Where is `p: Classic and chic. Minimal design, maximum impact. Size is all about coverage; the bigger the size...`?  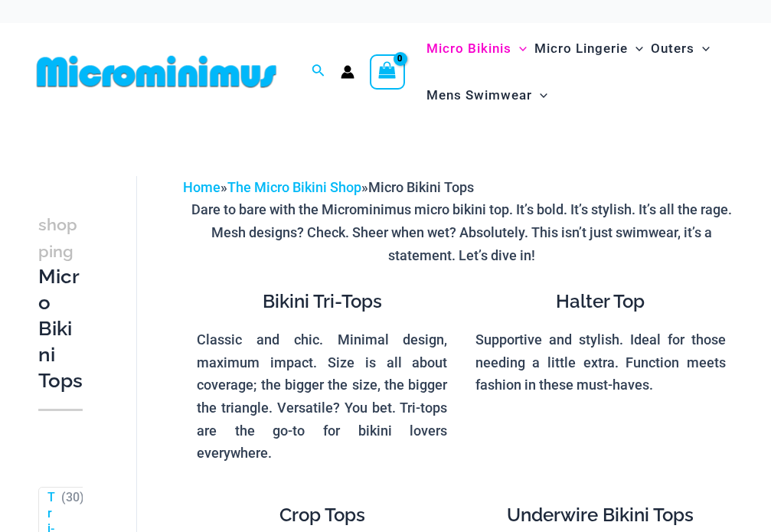
p: Classic and chic. Minimal design, maximum impact. Size is all about coverage; the bigger the size... is located at coordinates (321, 396).